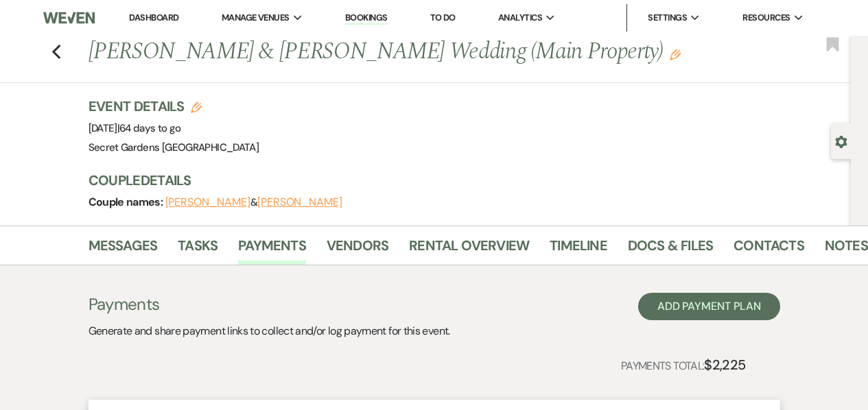 The width and height of the screenshot is (868, 410). Describe the element at coordinates (127, 201) in the screenshot. I see `span: Couple names:` at that location.